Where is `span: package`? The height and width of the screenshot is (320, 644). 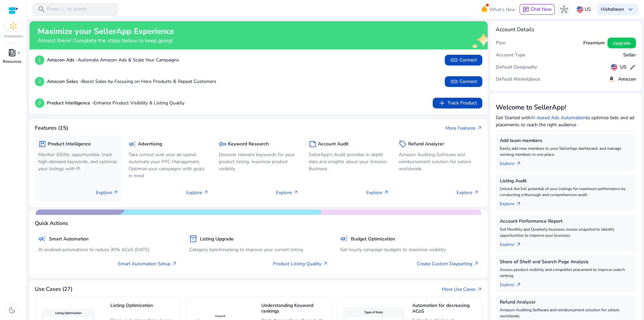 span: package is located at coordinates (42, 144).